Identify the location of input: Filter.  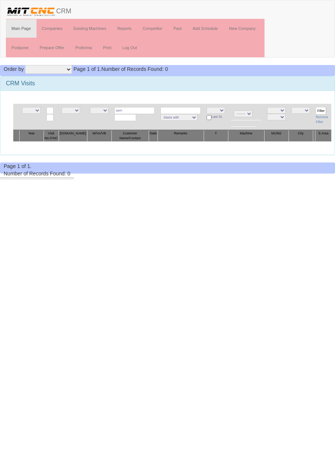
(321, 111).